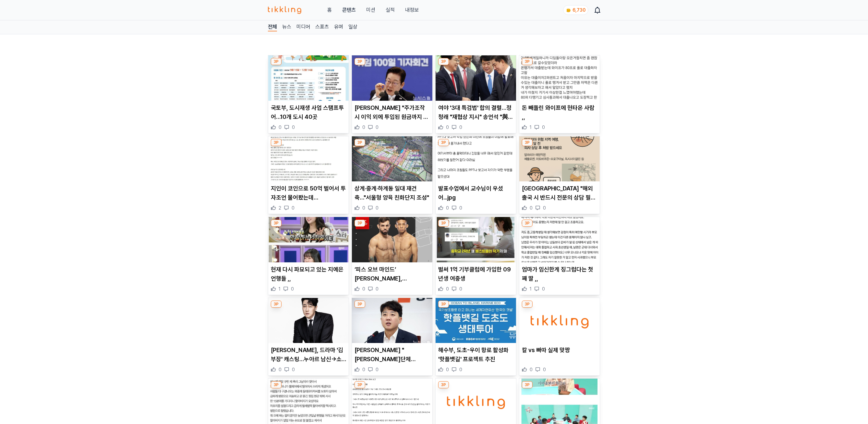 The width and height of the screenshot is (868, 424). Describe the element at coordinates (303, 27) in the screenshot. I see `a: 미디어` at that location.